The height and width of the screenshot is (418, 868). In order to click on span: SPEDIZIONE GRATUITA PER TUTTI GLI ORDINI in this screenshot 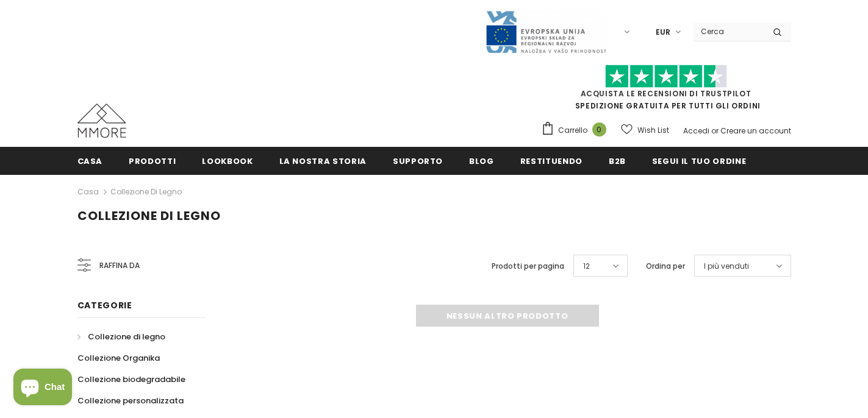, I will do `click(666, 90)`.